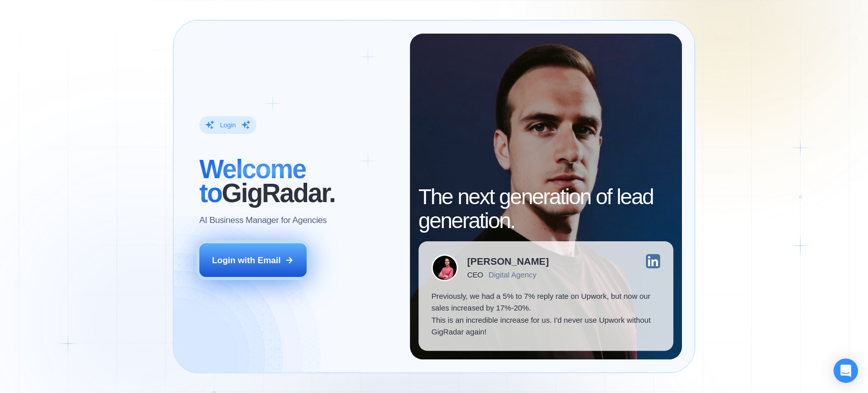 The height and width of the screenshot is (393, 868). Describe the element at coordinates (263, 220) in the screenshot. I see `p: AI Business Manager for Agencies` at that location.